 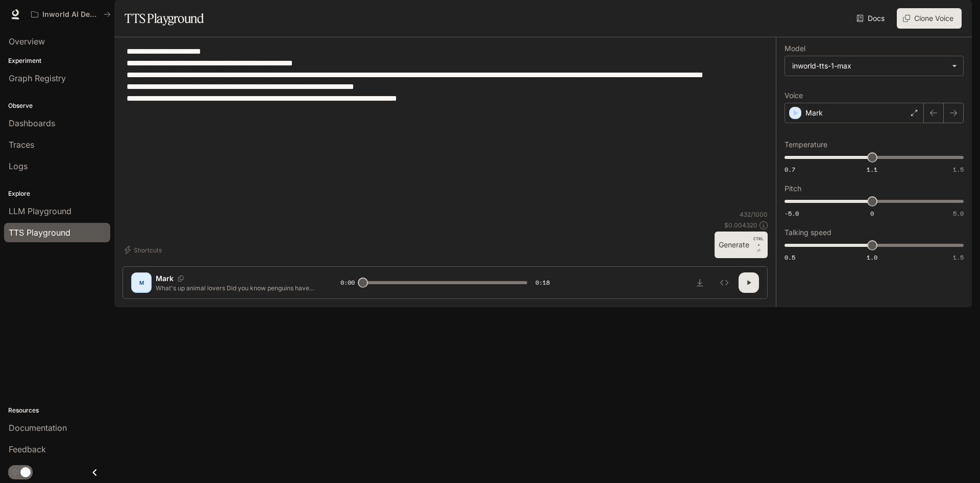 I want to click on span: 0, so click(x=872, y=213).